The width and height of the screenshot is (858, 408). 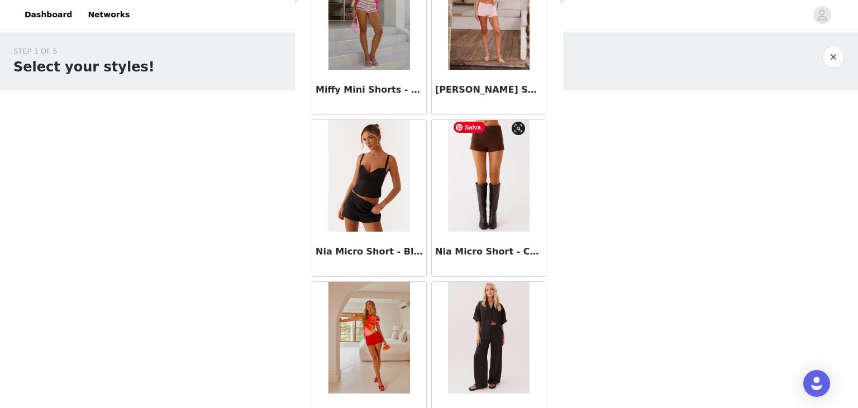 What do you see at coordinates (48, 15) in the screenshot?
I see `a: Dashboard` at bounding box center [48, 15].